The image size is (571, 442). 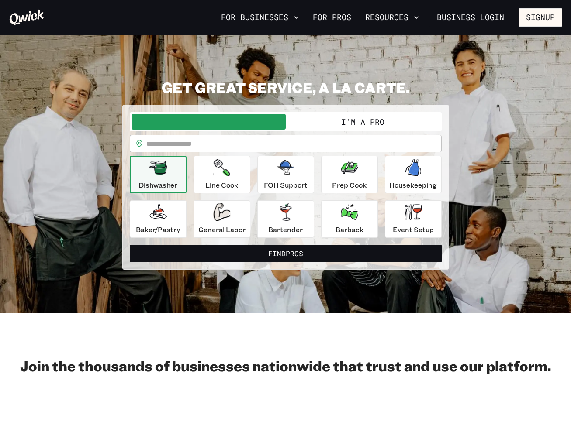 I want to click on p: Prep Cook, so click(x=349, y=185).